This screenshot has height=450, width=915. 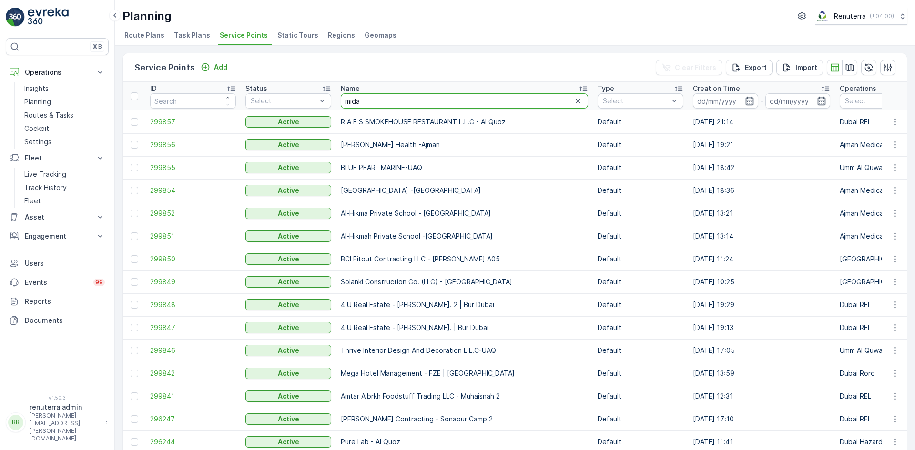 I want to click on img: logo, so click(x=15, y=17).